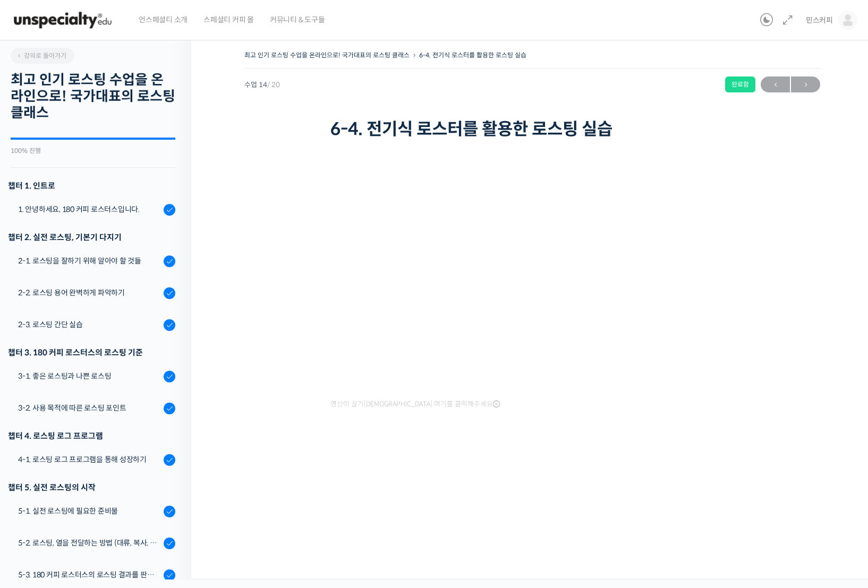  What do you see at coordinates (89, 542) in the screenshot?
I see `div: 5-2. 로스팅, 열을 전달하는 방법 (대류, 복사, 전도)` at bounding box center [89, 542].